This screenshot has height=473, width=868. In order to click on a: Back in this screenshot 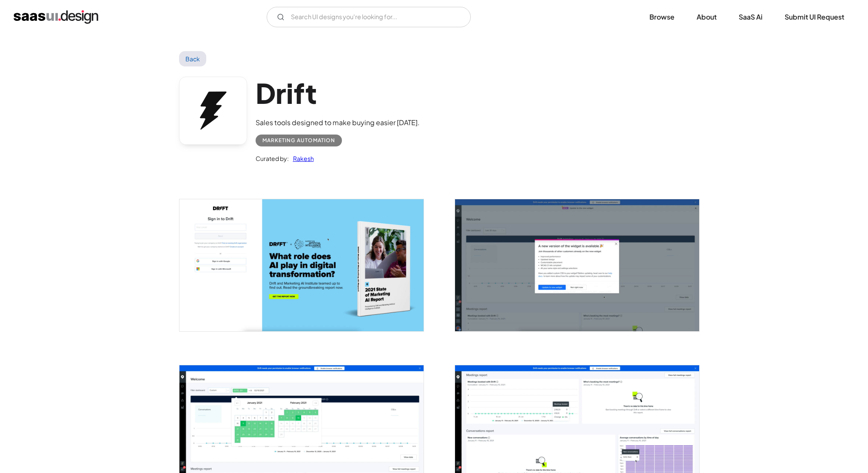, I will do `click(193, 59)`.